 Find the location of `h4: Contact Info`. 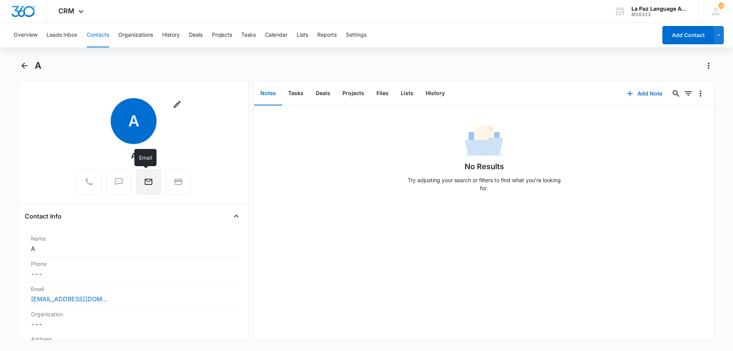

h4: Contact Info is located at coordinates (43, 216).